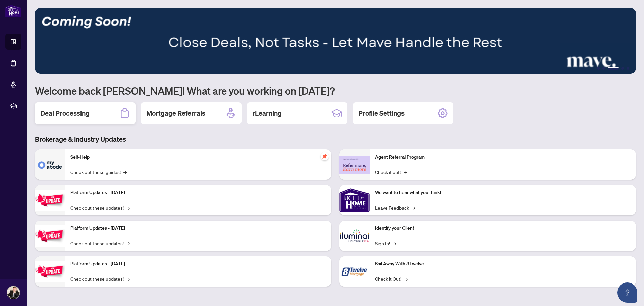 The width and height of the screenshot is (644, 306). Describe the element at coordinates (176, 113) in the screenshot. I see `h2: Mortgage Referrals` at that location.